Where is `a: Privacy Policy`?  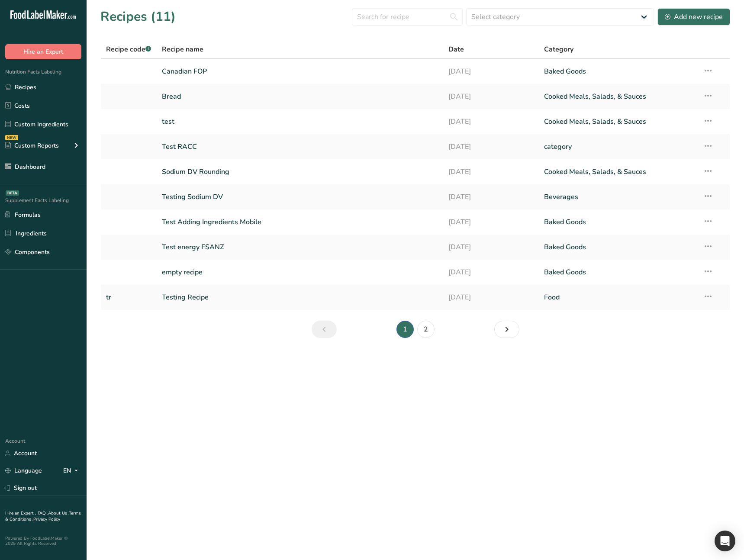 a: Privacy Policy is located at coordinates (46, 519).